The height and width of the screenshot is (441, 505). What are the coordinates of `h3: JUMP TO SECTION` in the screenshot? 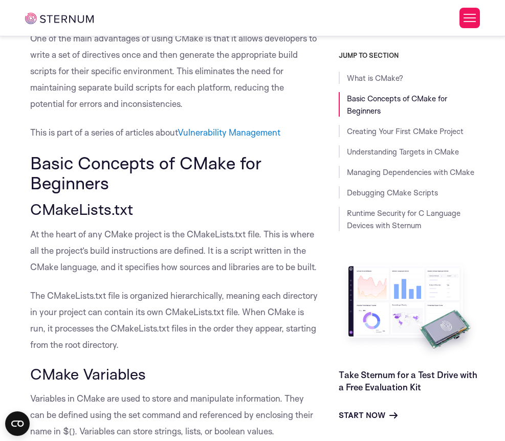 It's located at (409, 55).